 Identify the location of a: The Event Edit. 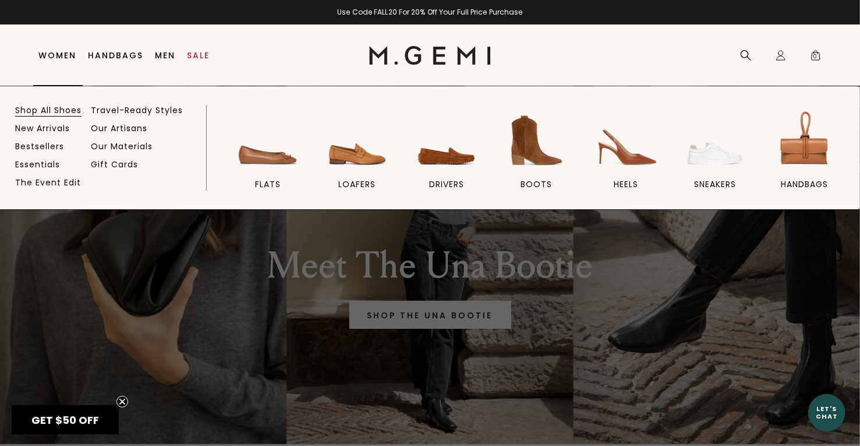
(48, 182).